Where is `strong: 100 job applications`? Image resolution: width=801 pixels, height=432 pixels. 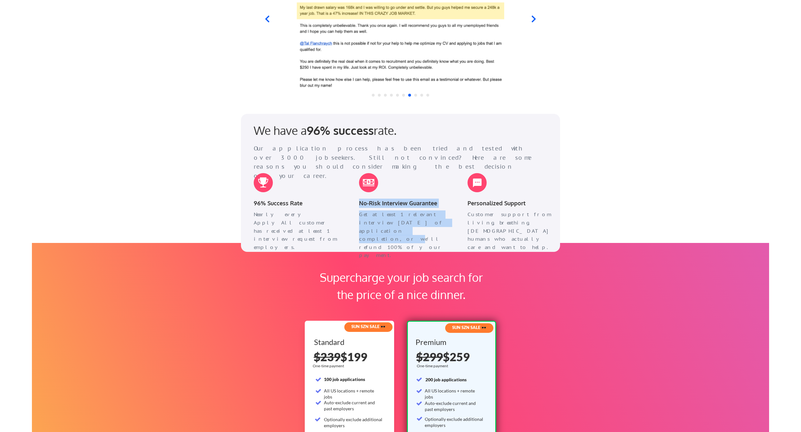
strong: 100 job applications is located at coordinates (344, 379).